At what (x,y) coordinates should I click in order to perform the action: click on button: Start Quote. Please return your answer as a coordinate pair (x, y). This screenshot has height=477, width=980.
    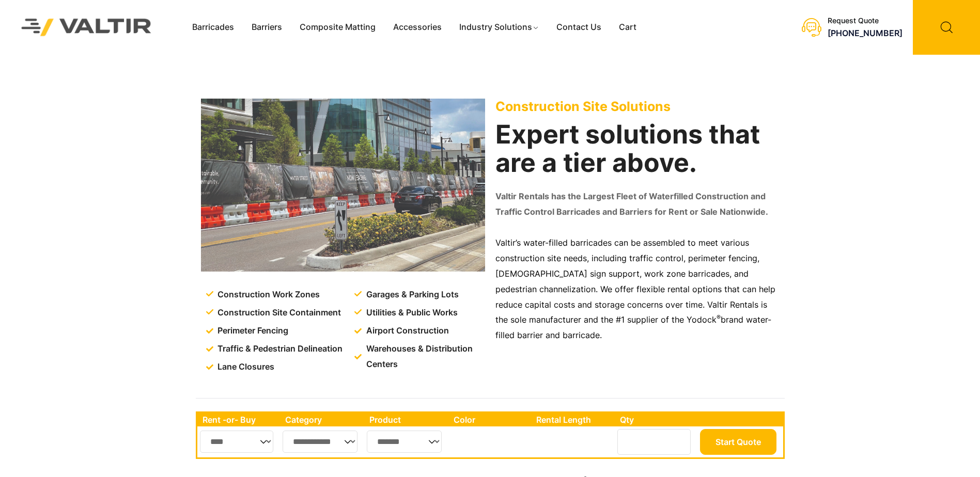
    Looking at the image, I should click on (738, 442).